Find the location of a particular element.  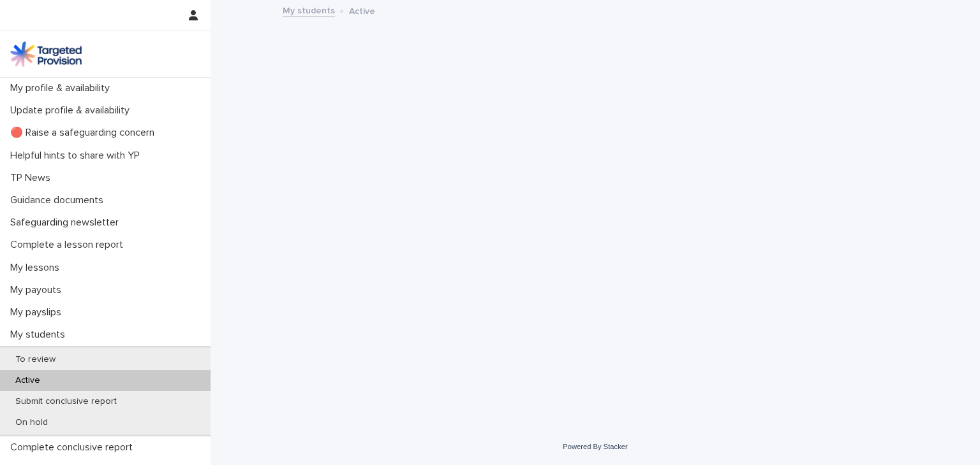

p: 🔴 Raise a safeguarding concern is located at coordinates (85, 133).